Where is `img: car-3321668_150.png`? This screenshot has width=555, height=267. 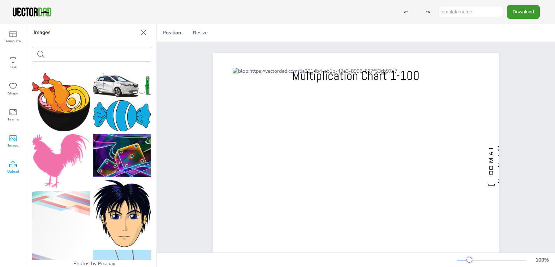 img: car-3321668_150.png is located at coordinates (122, 85).